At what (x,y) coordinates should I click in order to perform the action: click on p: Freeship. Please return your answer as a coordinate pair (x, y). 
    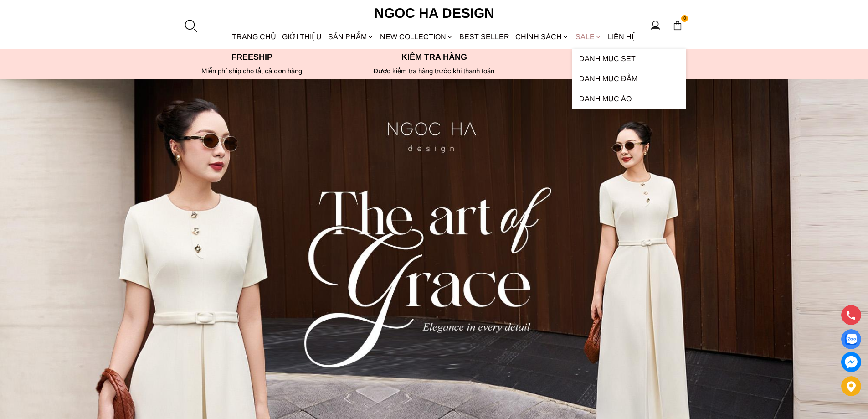
    Looking at the image, I should click on (252, 57).